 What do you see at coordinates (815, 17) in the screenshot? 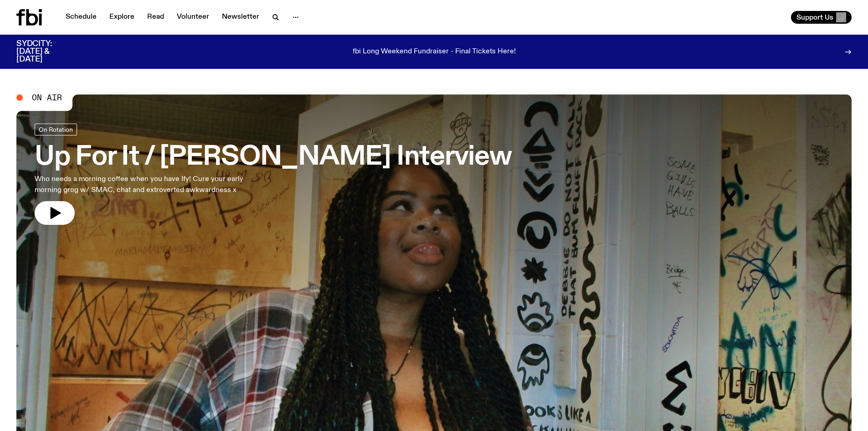
I see `span: Support Us` at bounding box center [815, 17].